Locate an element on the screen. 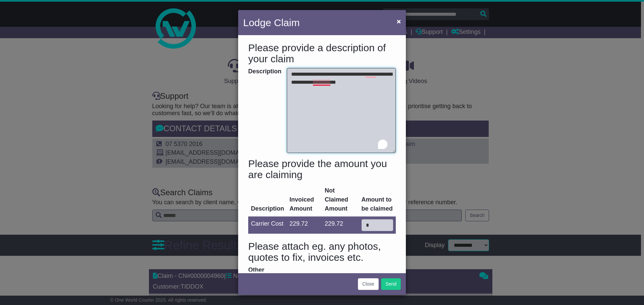 The width and height of the screenshot is (644, 305). h4: Lodge Claim is located at coordinates (271, 23).